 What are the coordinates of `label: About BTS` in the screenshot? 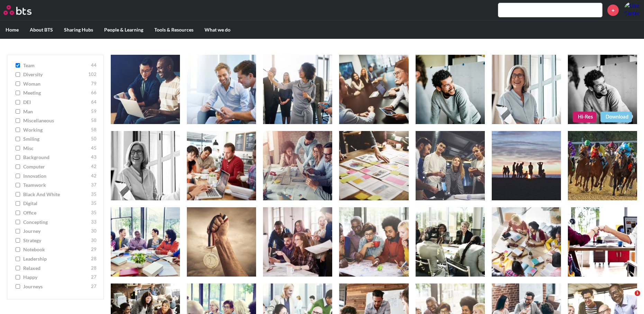 It's located at (41, 30).